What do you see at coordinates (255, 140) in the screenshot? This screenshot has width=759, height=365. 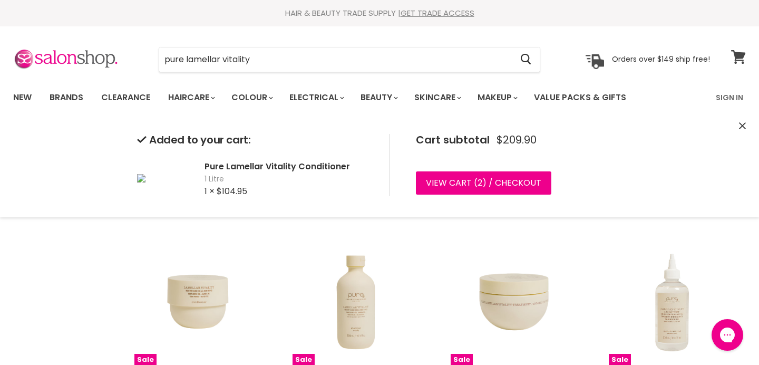 I see `h2: Added to your cart:` at bounding box center [255, 140].